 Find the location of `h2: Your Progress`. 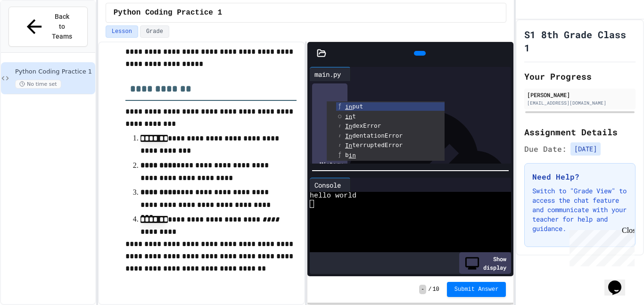

h2: Your Progress is located at coordinates (580, 76).